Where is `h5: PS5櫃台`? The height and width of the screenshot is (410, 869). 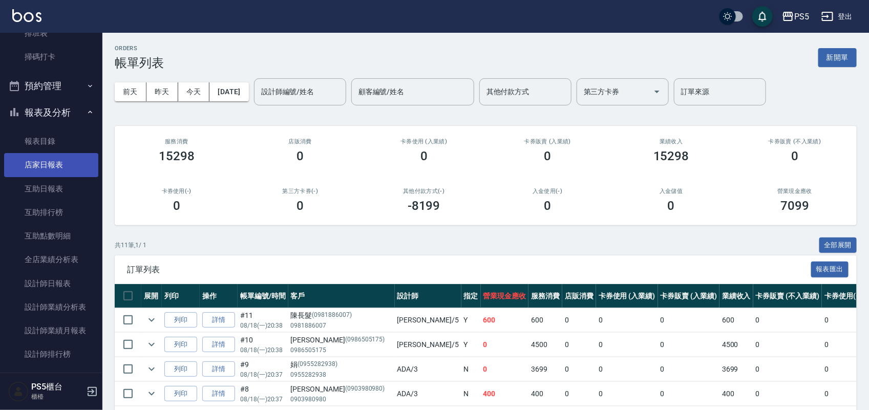
h5: PS5櫃台 is located at coordinates (57, 387).